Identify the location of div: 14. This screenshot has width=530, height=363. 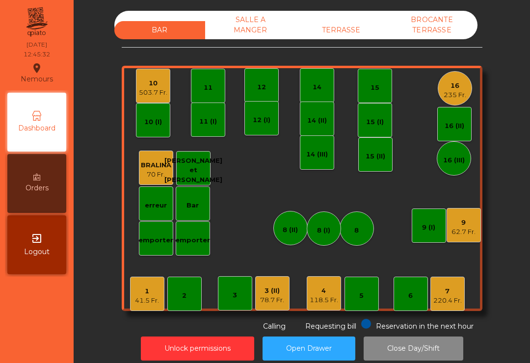
(317, 87).